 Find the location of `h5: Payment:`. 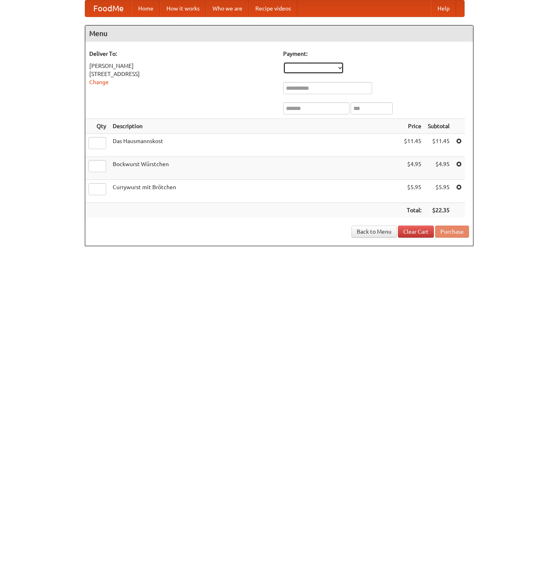

h5: Payment: is located at coordinates (376, 54).